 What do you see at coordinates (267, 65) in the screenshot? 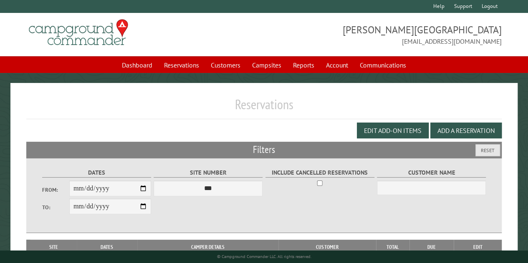
I see `a: Campsites` at bounding box center [267, 65].